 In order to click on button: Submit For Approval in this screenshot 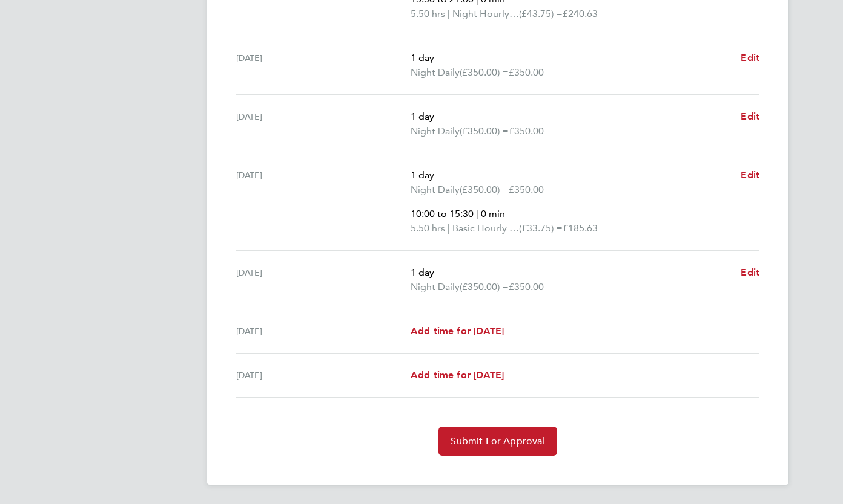, I will do `click(497, 441)`.